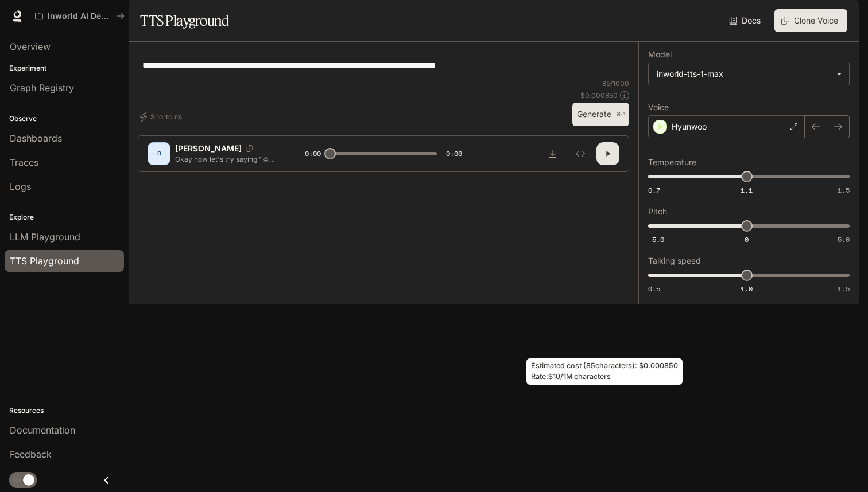  I want to click on p: Pitch, so click(657, 212).